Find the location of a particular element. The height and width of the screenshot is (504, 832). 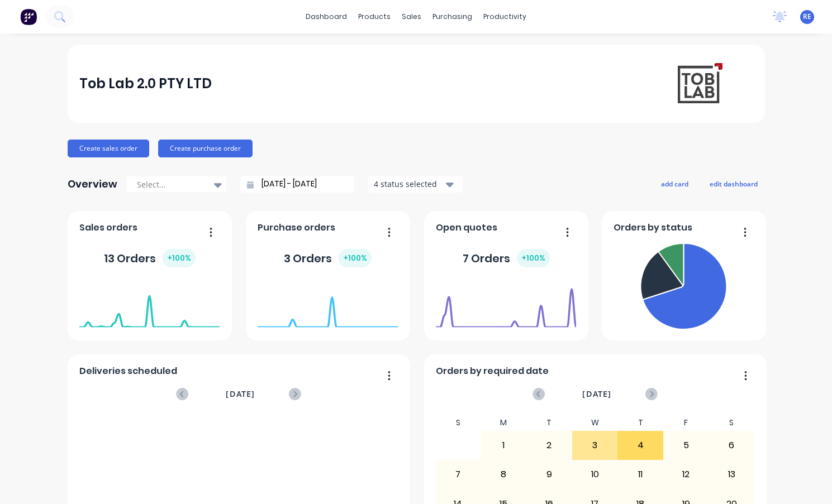

button: Create sales order is located at coordinates (108, 148).